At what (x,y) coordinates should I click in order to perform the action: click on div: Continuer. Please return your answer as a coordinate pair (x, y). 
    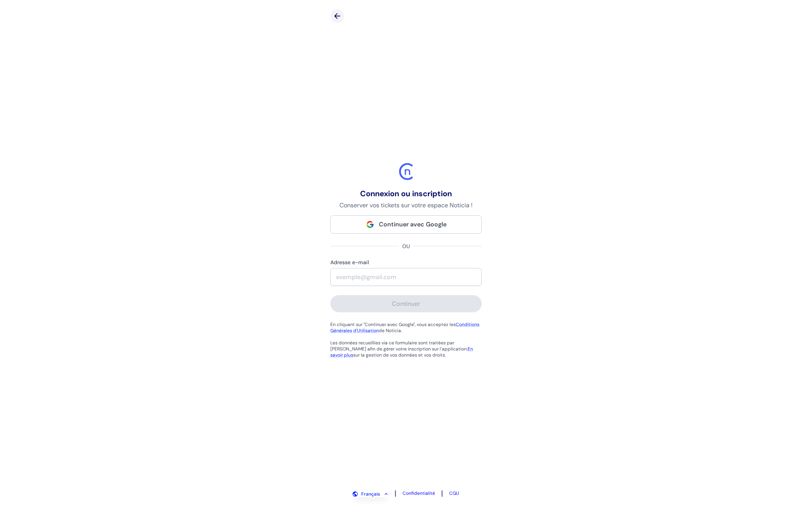
    Looking at the image, I should click on (406, 303).